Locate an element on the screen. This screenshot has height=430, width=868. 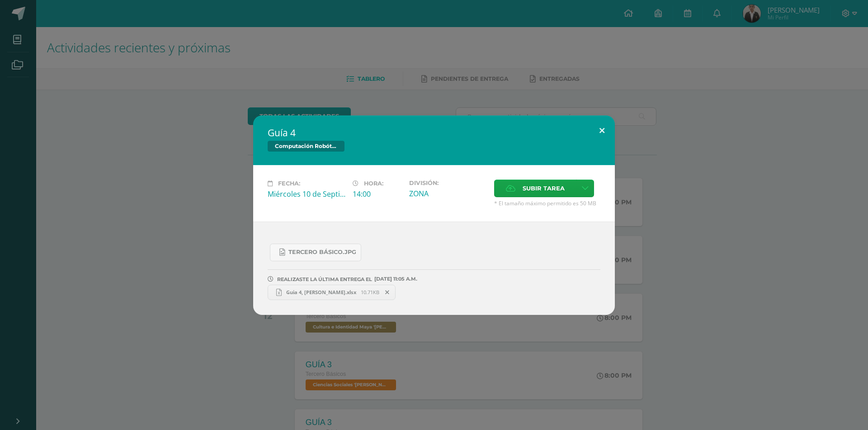
span: * El tamaño máximo permitido es 50 MB is located at coordinates (547, 204).